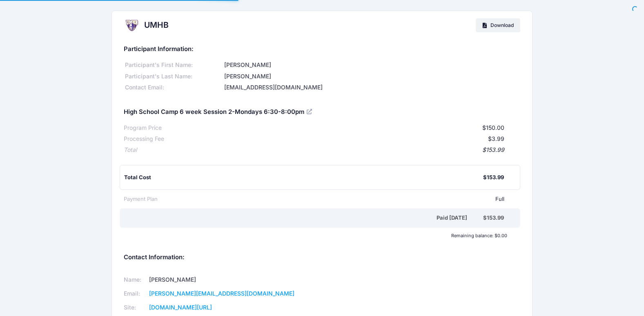  Describe the element at coordinates (315, 235) in the screenshot. I see `div: Remaining balance: $0.00` at that location.